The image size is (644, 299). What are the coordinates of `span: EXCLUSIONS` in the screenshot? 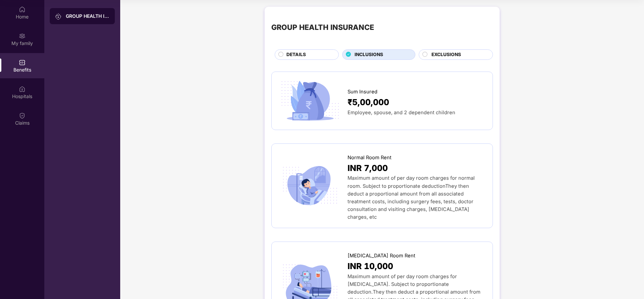 It's located at (446, 55).